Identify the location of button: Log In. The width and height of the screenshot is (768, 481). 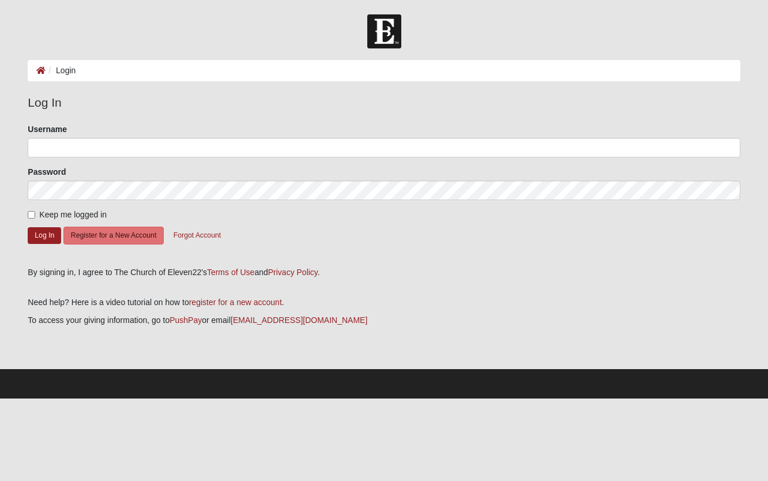
(44, 235).